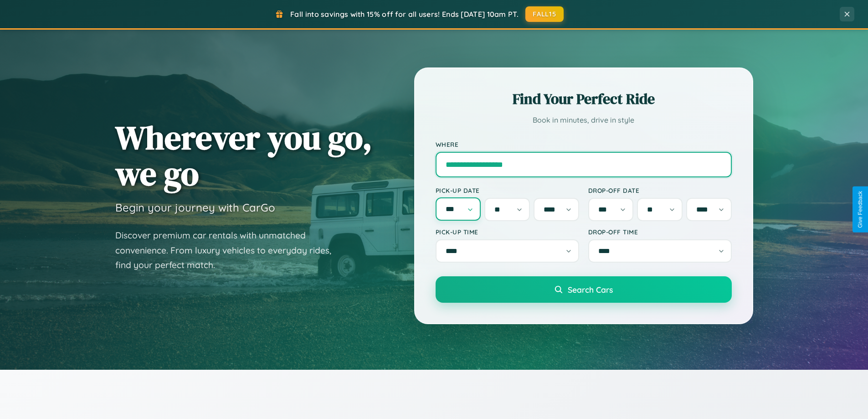  I want to click on h3: Begin your journey with CarGo, so click(195, 208).